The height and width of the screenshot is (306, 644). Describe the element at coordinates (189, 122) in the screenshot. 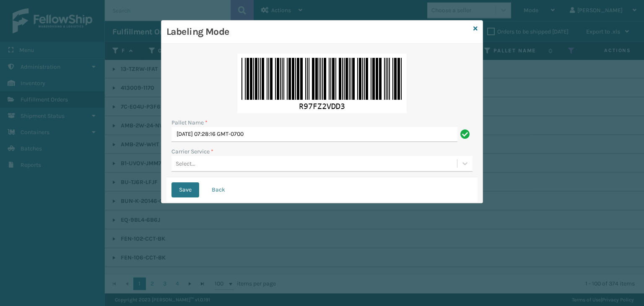

I see `label: Pallet Name` at that location.